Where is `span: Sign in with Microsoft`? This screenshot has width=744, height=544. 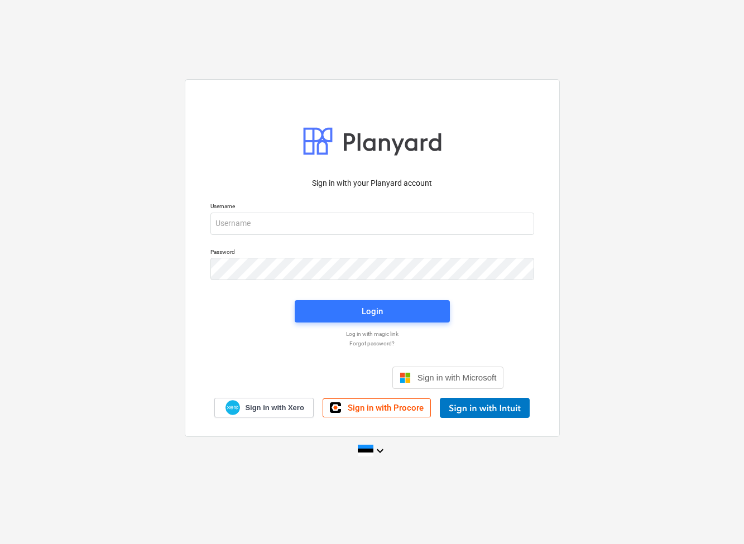 span: Sign in with Microsoft is located at coordinates (457, 377).